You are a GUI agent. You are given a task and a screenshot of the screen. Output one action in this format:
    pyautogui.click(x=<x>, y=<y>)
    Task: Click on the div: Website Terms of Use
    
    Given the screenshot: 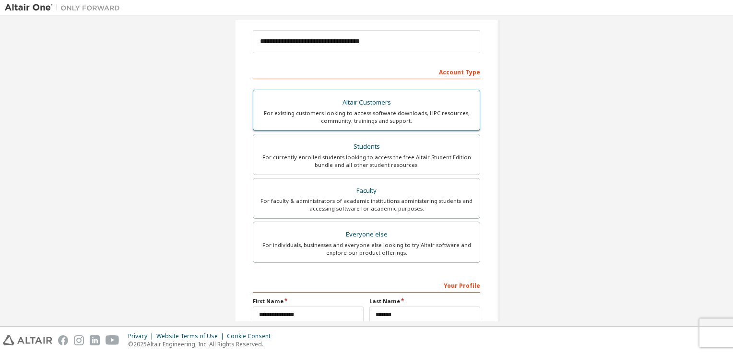 What is the action you would take?
    pyautogui.click(x=191, y=336)
    